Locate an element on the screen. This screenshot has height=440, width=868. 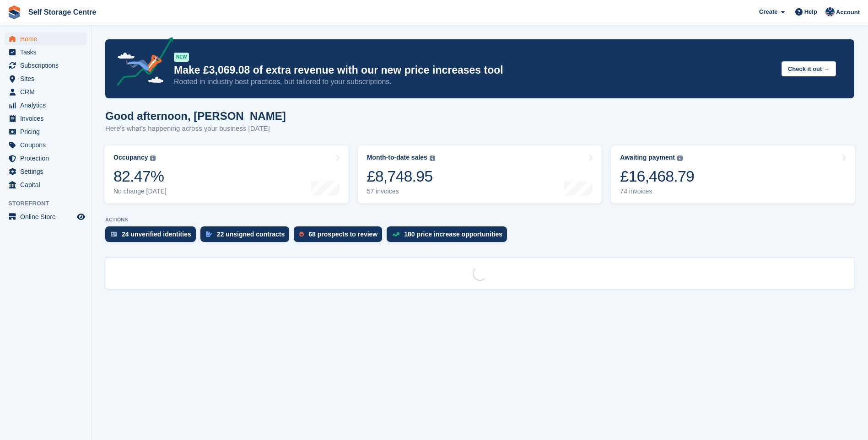
a: Preview store is located at coordinates (81, 217).